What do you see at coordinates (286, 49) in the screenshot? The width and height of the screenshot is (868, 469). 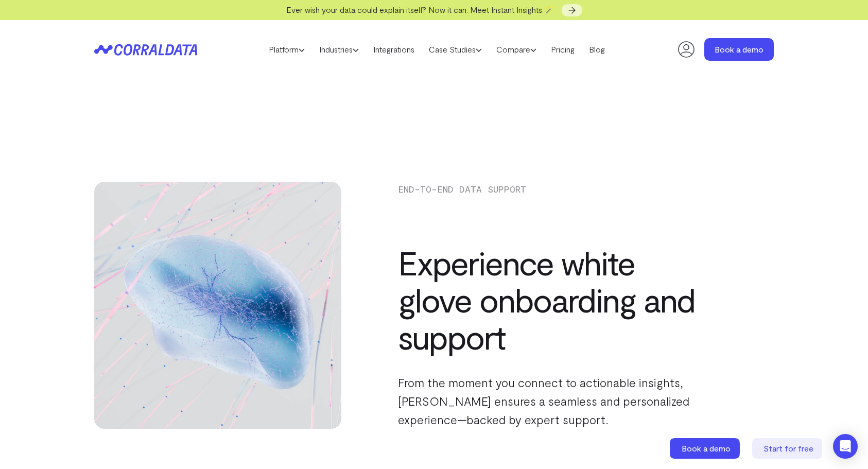 I see `a: Platform` at bounding box center [286, 49].